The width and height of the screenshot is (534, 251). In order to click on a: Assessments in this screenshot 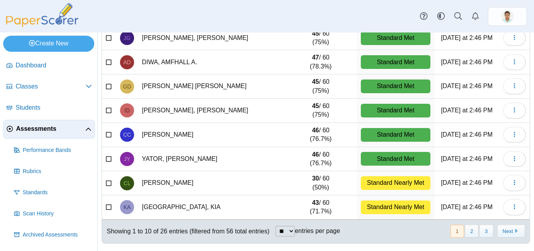, I will do `click(49, 129)`.